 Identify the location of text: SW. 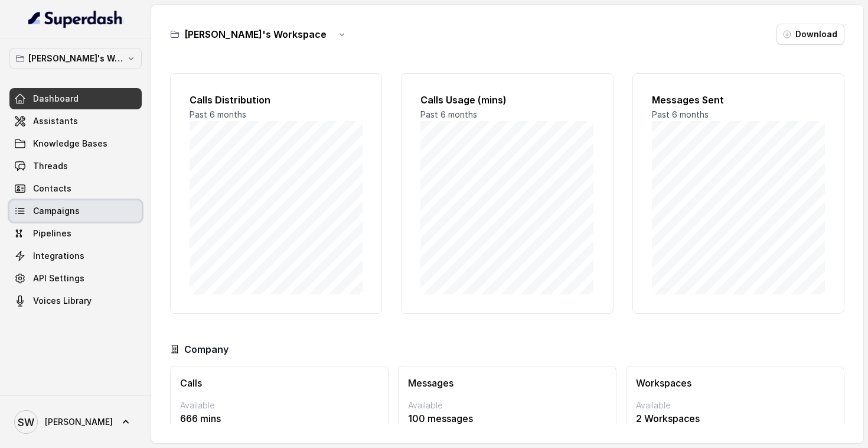
(26, 422).